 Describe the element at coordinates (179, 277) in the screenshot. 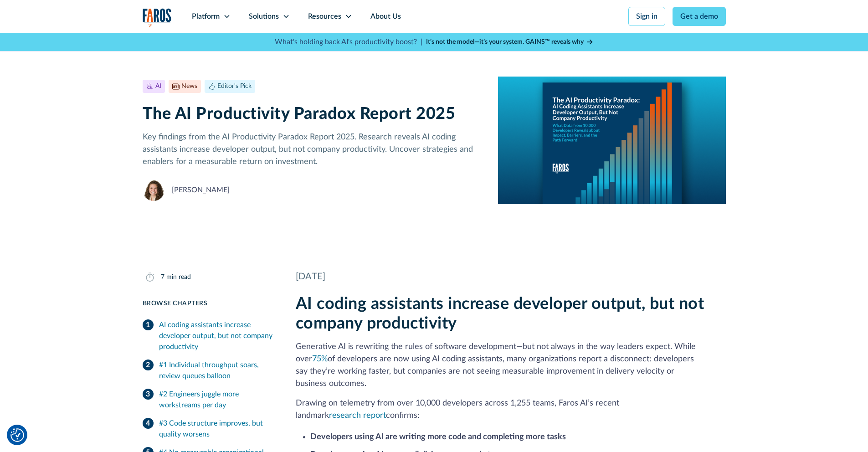

I see `div: min read` at that location.